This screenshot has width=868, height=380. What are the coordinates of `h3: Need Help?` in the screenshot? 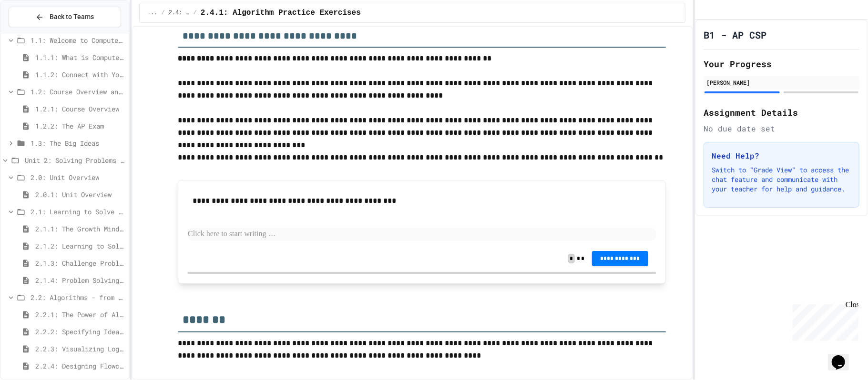 It's located at (781, 156).